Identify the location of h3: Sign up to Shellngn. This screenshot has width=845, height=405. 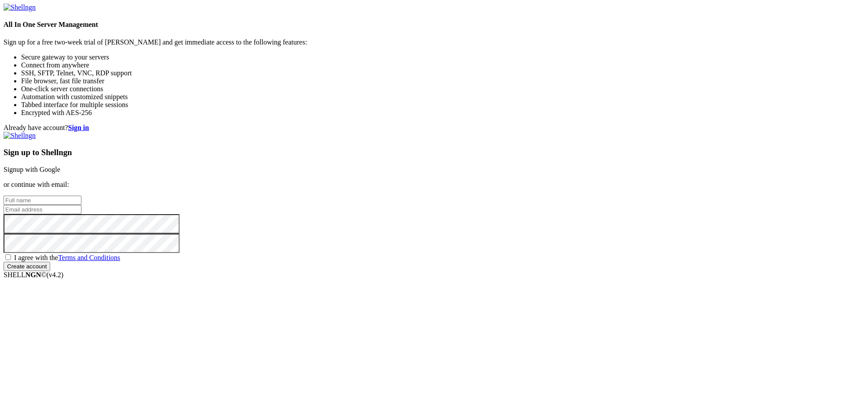
(423, 152).